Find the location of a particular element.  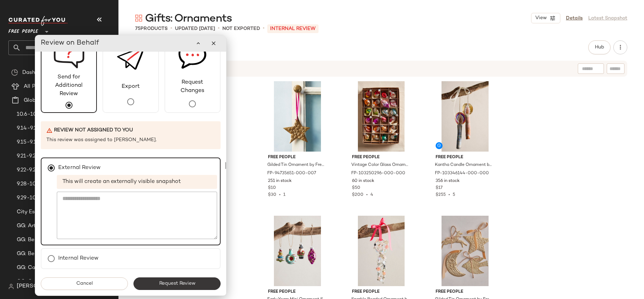

span: $30 is located at coordinates (272, 195).